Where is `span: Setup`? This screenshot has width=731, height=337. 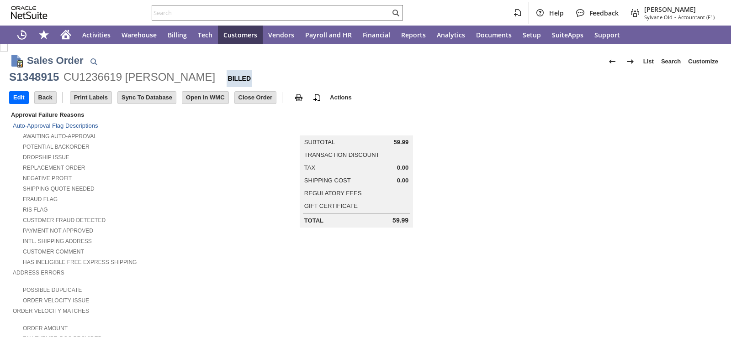
span: Setup is located at coordinates (532, 35).